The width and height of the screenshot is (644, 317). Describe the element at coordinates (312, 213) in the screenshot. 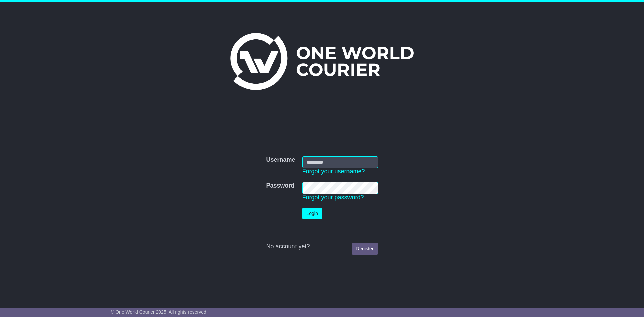

I see `button: Login` at that location.